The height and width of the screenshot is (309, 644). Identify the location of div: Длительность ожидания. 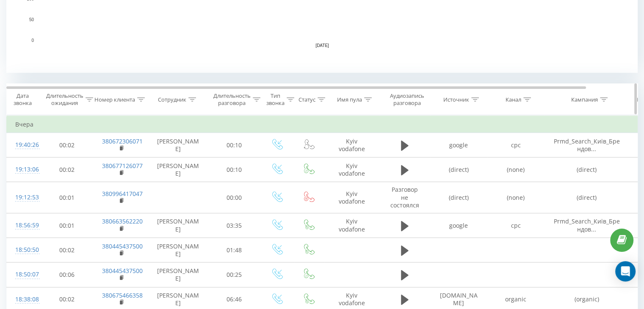
(65, 99).